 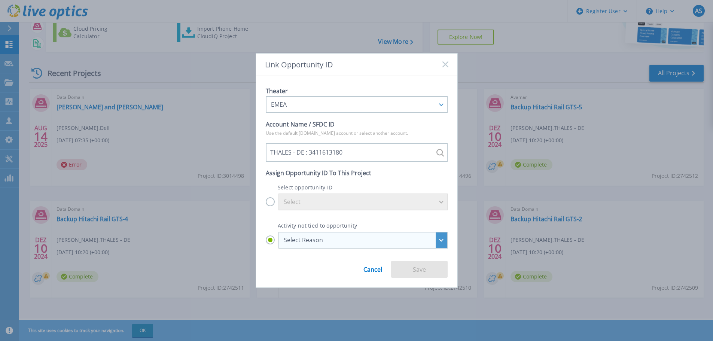 I want to click on p: Assign Opportunity ID To This Project, so click(x=357, y=173).